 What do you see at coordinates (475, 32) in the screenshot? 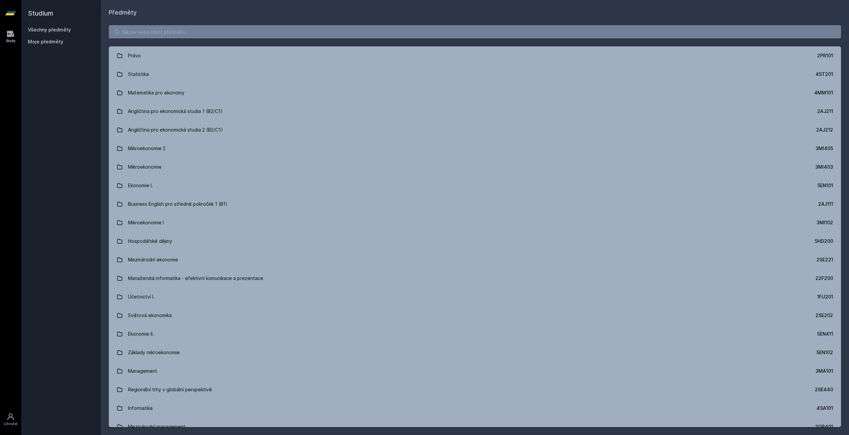
I see `input: Název nebo ident předmětu…` at bounding box center [475, 32].